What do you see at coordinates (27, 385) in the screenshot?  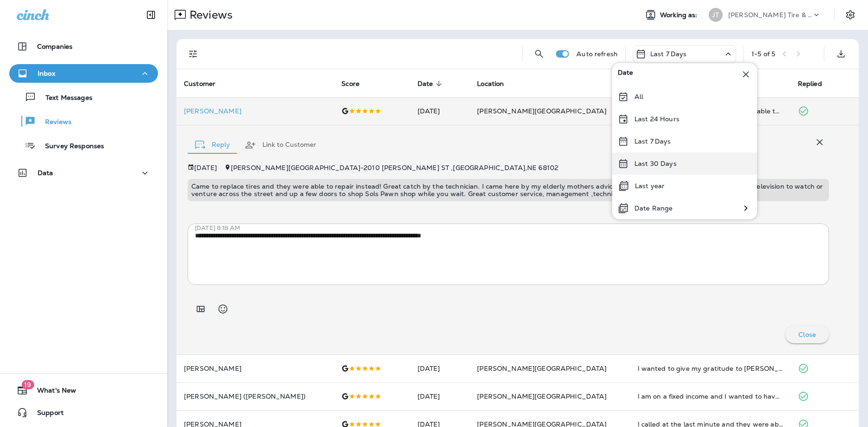 I see `span: 19` at bounding box center [27, 385].